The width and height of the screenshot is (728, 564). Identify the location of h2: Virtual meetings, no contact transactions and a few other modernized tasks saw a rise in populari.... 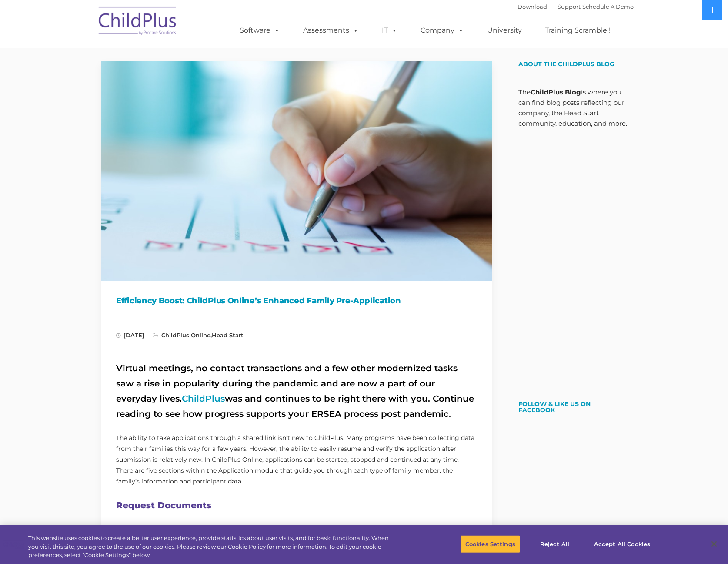
(297, 391).